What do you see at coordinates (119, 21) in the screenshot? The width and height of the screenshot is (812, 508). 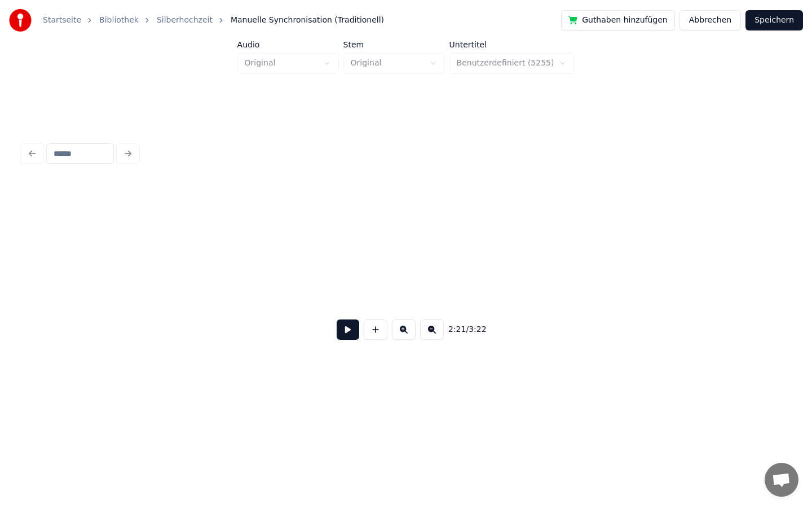 I see `a: Bibliothek` at bounding box center [119, 21].